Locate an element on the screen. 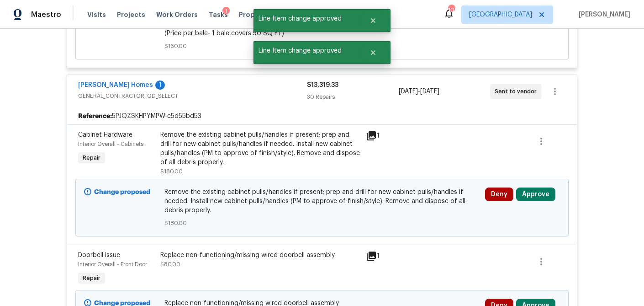 This screenshot has height=306, width=644. span: $160.00 is located at coordinates (322, 46).